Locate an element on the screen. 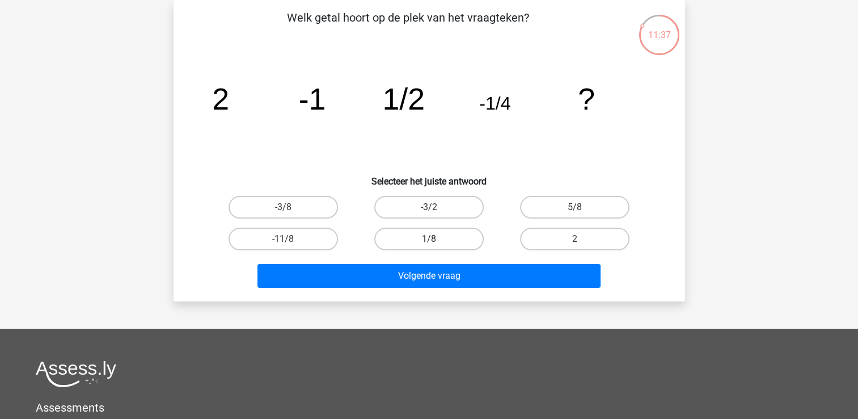 The image size is (858, 419). label: -3/2 is located at coordinates (429, 207).